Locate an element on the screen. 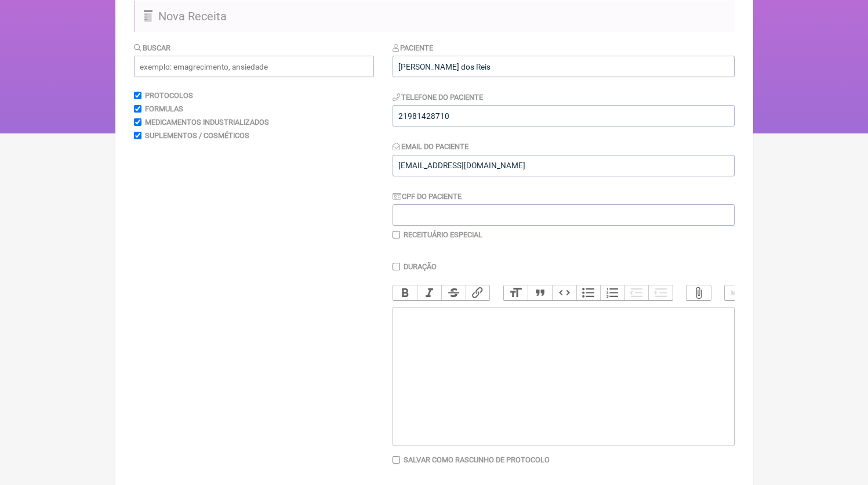  button: Strikethrough is located at coordinates (454, 293).